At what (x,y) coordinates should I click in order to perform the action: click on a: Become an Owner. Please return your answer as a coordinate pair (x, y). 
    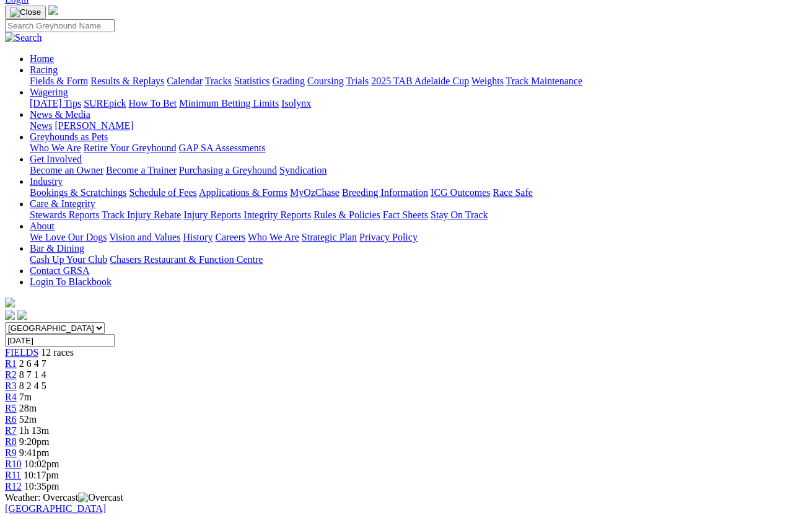
    Looking at the image, I should click on (66, 170).